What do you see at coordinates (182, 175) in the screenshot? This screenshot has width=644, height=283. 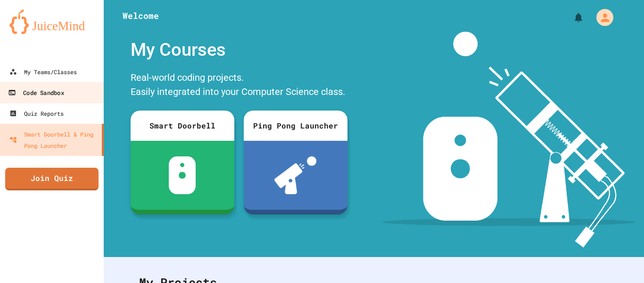 I see `img: sdb-white.svg` at bounding box center [182, 175].